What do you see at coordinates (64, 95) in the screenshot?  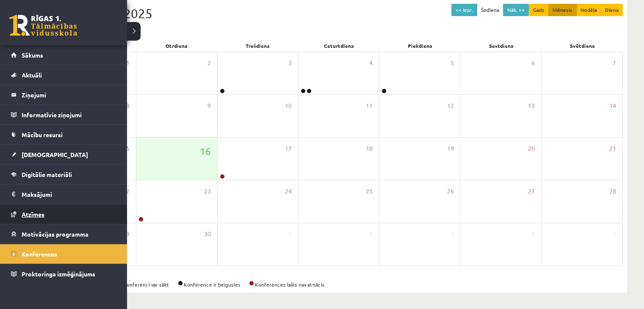 I see `a: Ziņojumi` at bounding box center [64, 95].